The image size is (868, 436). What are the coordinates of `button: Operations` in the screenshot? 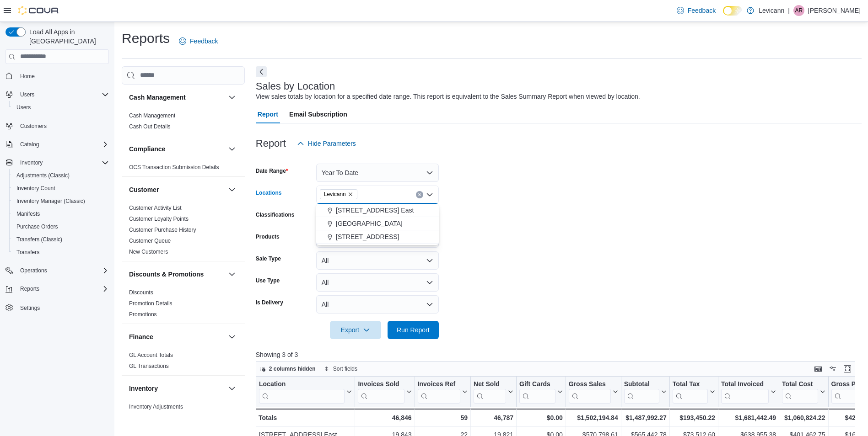 It's located at (34, 270).